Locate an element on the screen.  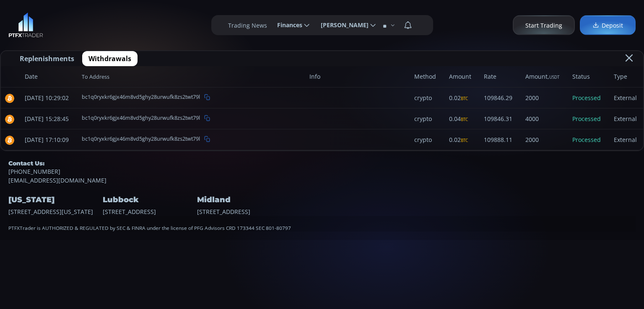
label: Trading News is located at coordinates (247, 25).